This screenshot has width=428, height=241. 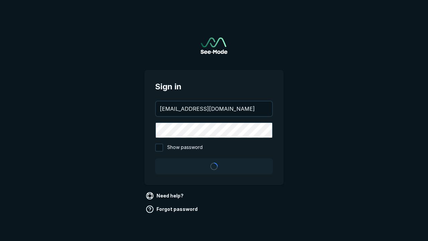 I want to click on img: See-Mode Logo, so click(x=214, y=46).